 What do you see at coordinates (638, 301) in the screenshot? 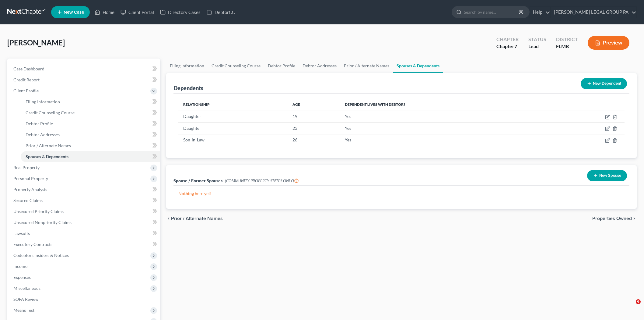
I see `span: 6` at bounding box center [638, 301].